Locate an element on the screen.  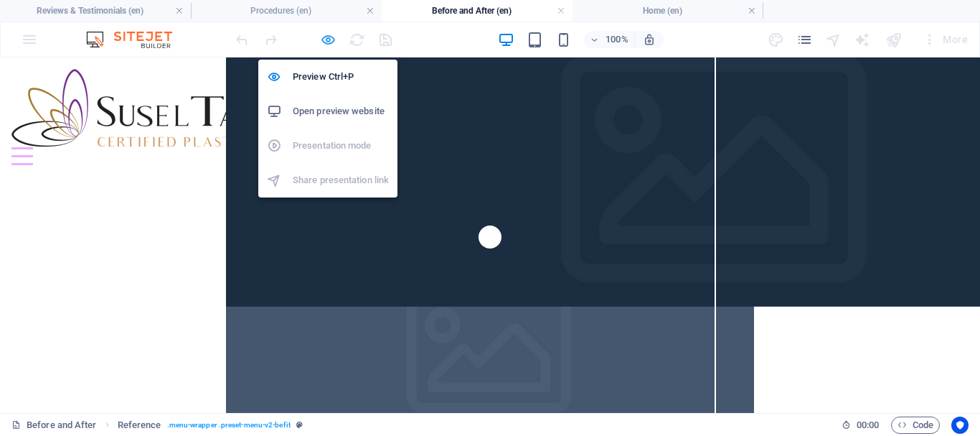
h4: Before and After (en) is located at coordinates (478, 11).